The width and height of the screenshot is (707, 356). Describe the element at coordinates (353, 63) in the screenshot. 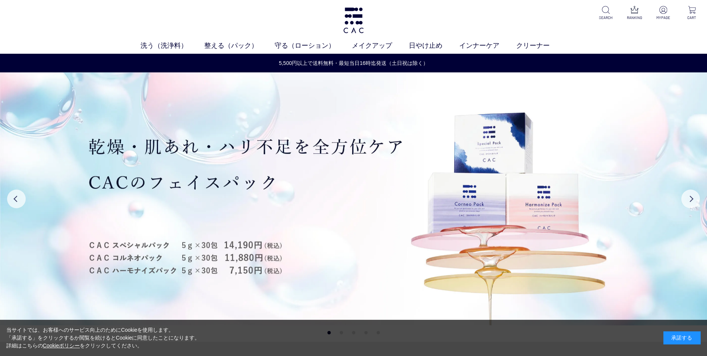

I see `a: 5,500円以上で送料無料・最短当日16時迄発送（土日祝は除く）` at that location.